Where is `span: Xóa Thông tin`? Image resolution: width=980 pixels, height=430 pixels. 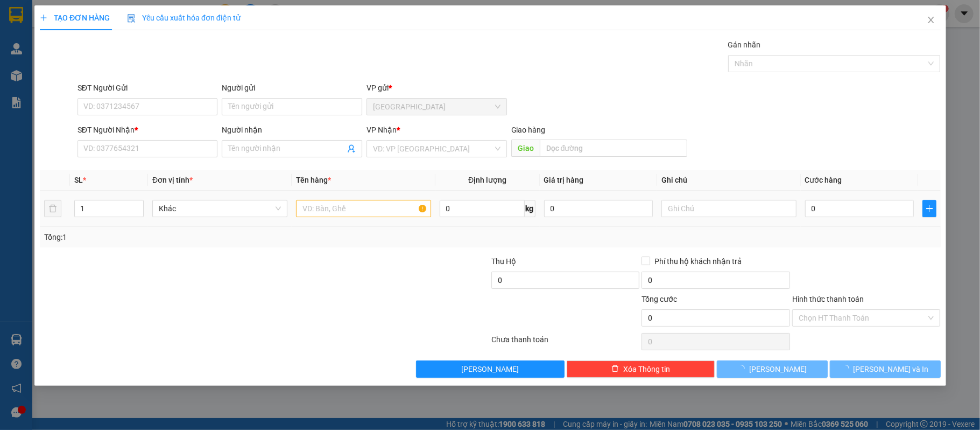
span: Xóa Thông tin is located at coordinates (646, 369).